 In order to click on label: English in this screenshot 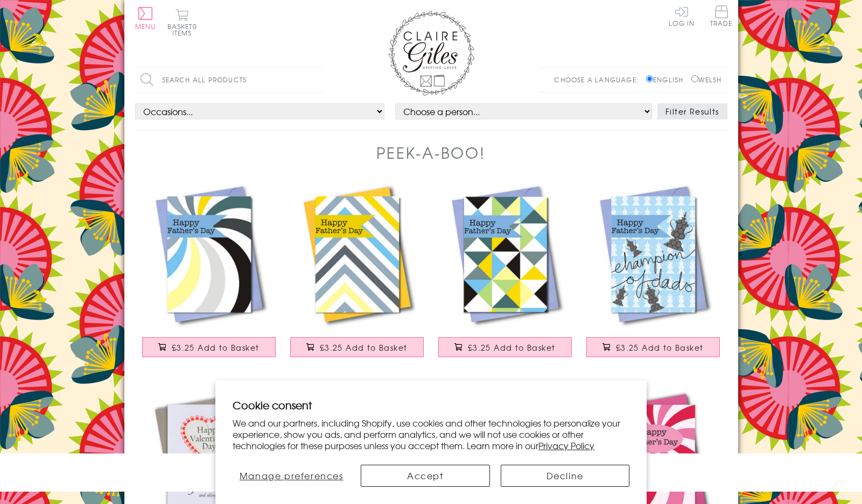, I will do `click(667, 80)`.